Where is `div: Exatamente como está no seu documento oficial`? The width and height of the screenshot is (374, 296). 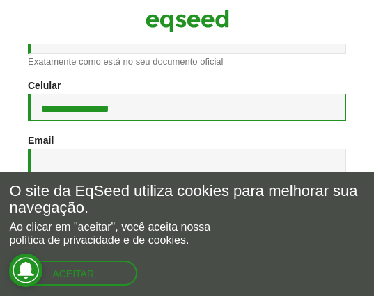
div: Exatamente como está no seu documento oficial is located at coordinates (186, 61).